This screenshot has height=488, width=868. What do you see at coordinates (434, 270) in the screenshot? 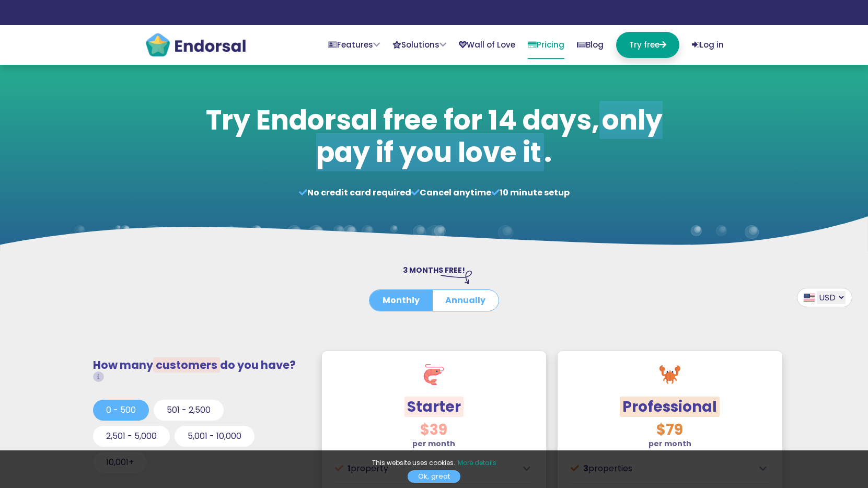
I see `span: 3 MONTHS FREE!` at bounding box center [434, 270].